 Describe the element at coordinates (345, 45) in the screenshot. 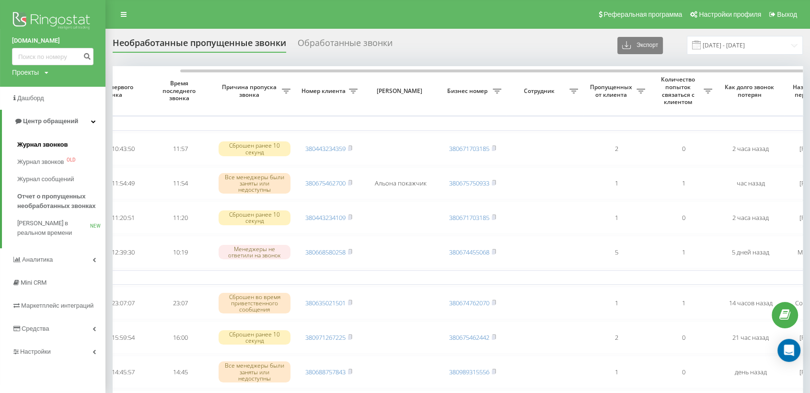

I see `div: Обработанные звонки` at that location.